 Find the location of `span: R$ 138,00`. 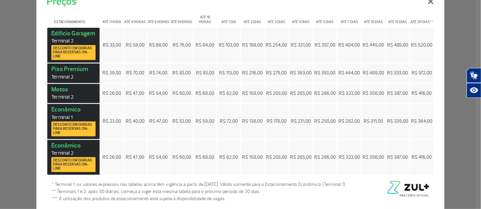

span: R$ 138,00 is located at coordinates (253, 121).